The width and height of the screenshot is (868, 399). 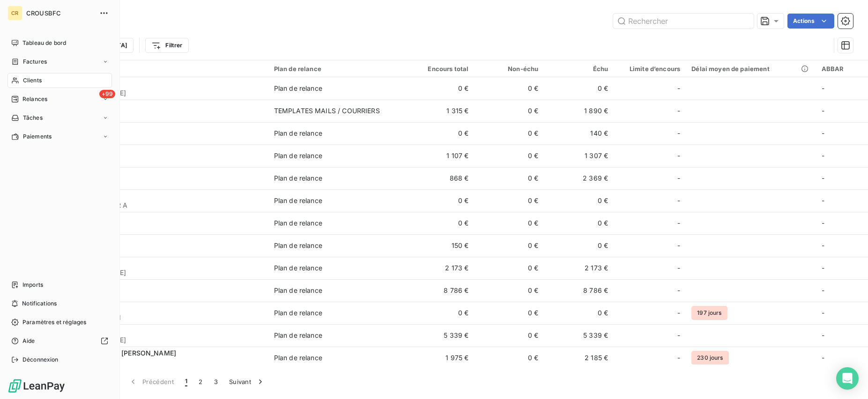 What do you see at coordinates (107, 94) in the screenshot?
I see `span: +99` at bounding box center [107, 94].